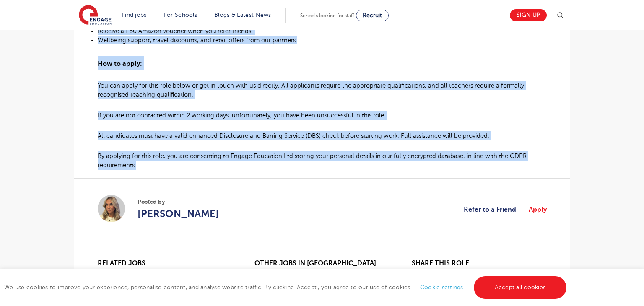  What do you see at coordinates (521, 287) in the screenshot?
I see `a: Accept all cookies` at bounding box center [521, 287].